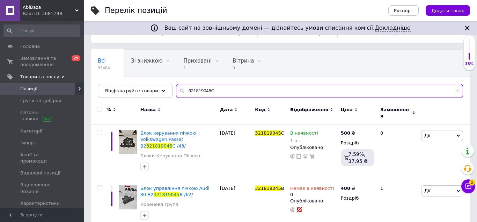  What do you see at coordinates (395, 113) in the screenshot?
I see `span: Замовлення` at bounding box center [395, 113].